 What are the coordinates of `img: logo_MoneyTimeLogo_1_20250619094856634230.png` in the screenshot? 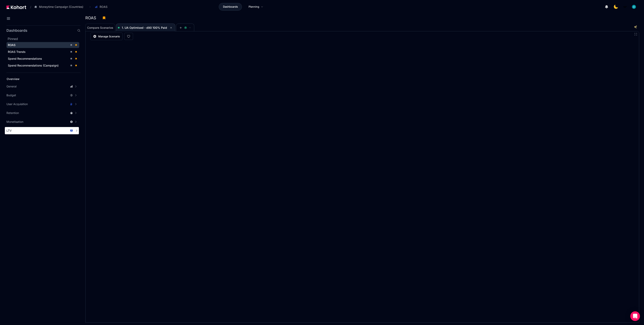 It's located at (625, 7).